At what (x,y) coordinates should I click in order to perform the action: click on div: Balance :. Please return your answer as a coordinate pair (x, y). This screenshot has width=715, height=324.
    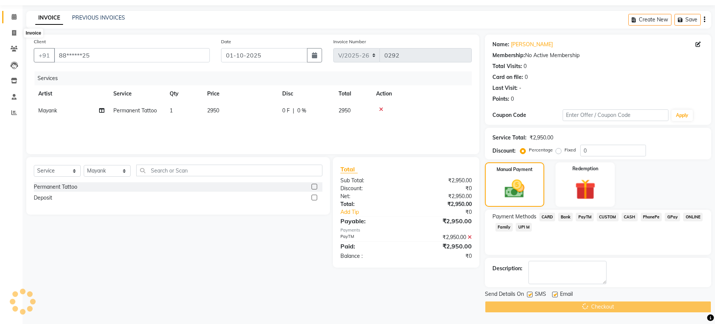
    Looking at the image, I should click on (370, 256).